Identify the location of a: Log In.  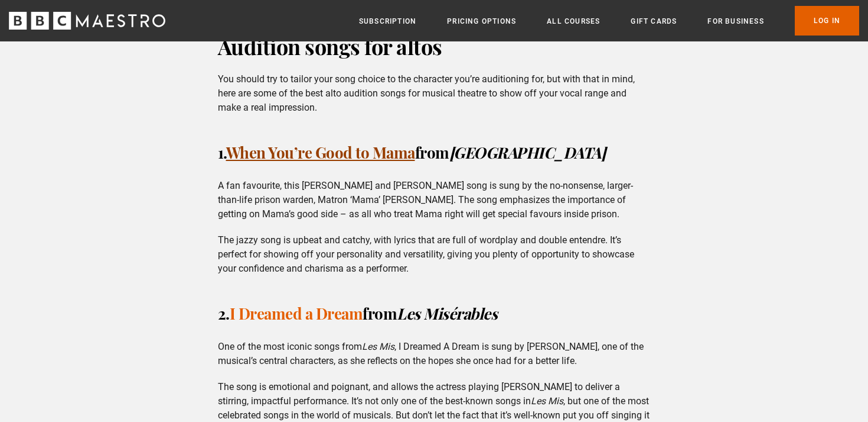
(827, 20).